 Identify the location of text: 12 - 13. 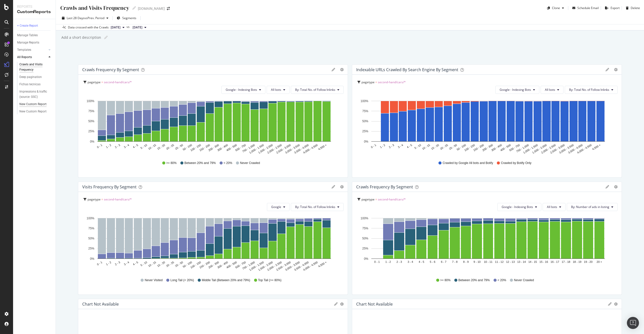
(510, 262).